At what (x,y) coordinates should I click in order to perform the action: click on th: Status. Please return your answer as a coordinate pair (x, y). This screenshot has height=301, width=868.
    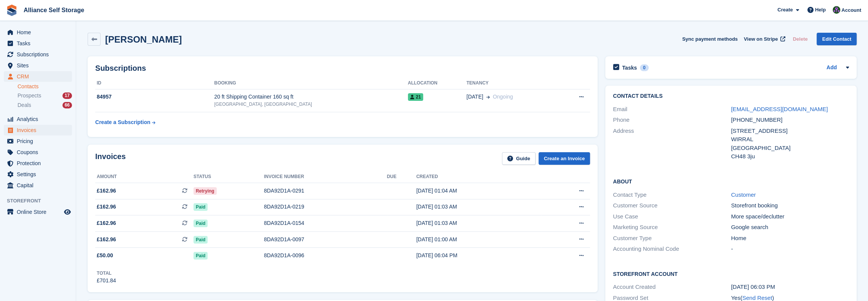
    Looking at the image, I should click on (228, 177).